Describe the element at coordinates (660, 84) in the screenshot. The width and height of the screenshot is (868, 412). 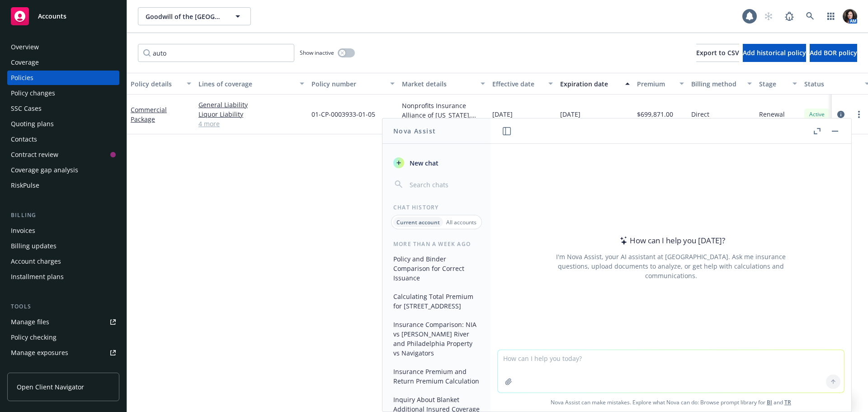
I see `button: Premium` at that location.